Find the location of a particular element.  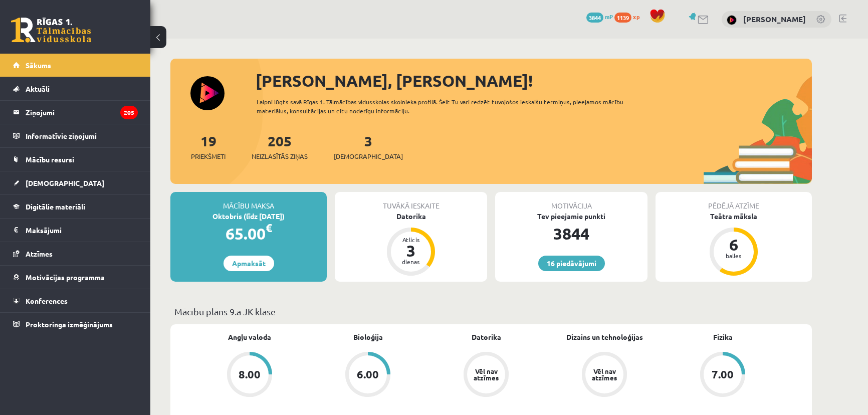

a: Dizains un tehnoloģijas is located at coordinates (604, 337).